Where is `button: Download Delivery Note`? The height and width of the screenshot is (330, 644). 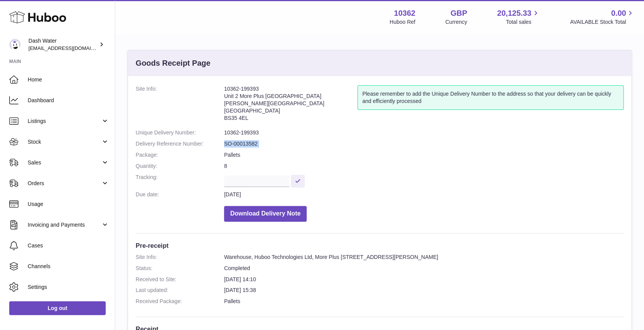
button: Download Delivery Note is located at coordinates (265, 214).